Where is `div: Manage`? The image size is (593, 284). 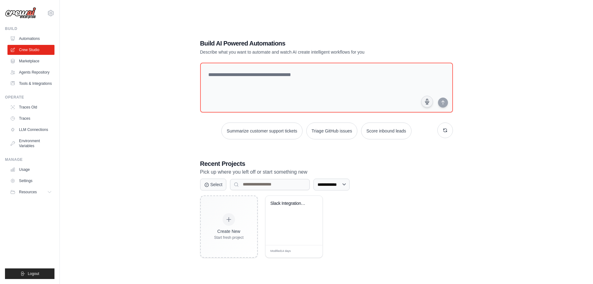
div: Manage is located at coordinates (30, 159).